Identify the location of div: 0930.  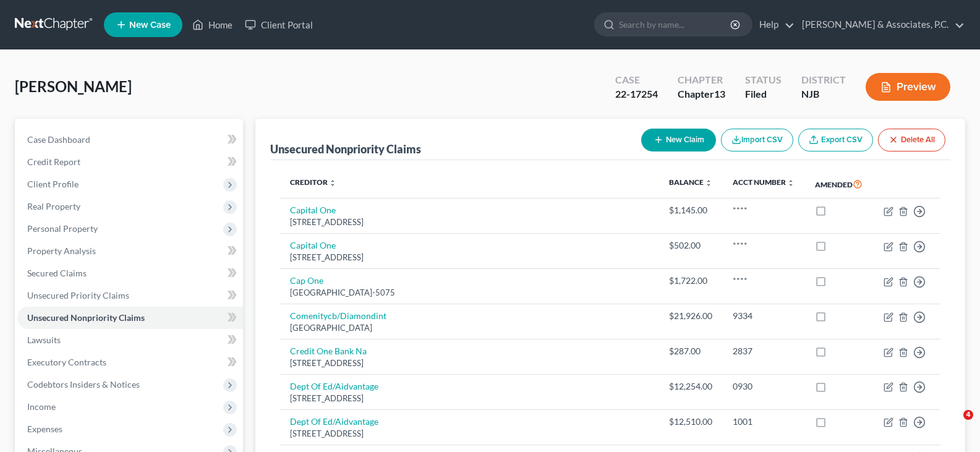
(763, 387).